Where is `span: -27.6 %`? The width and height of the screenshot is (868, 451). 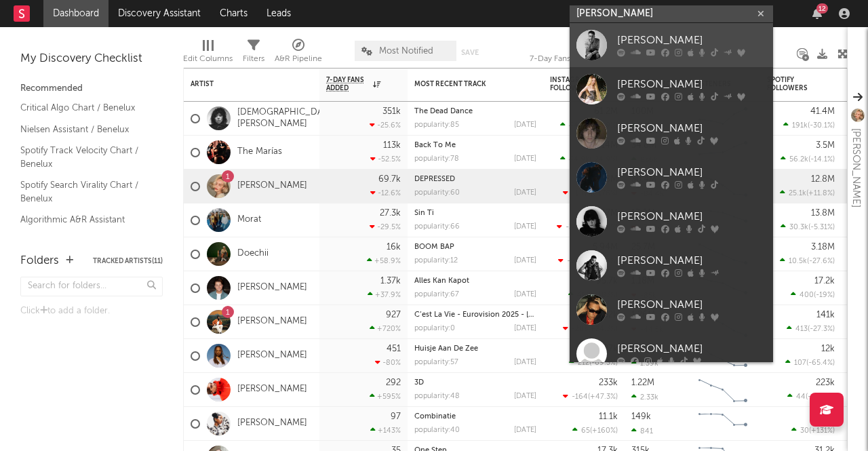 span: -27.6 % is located at coordinates (821, 261).